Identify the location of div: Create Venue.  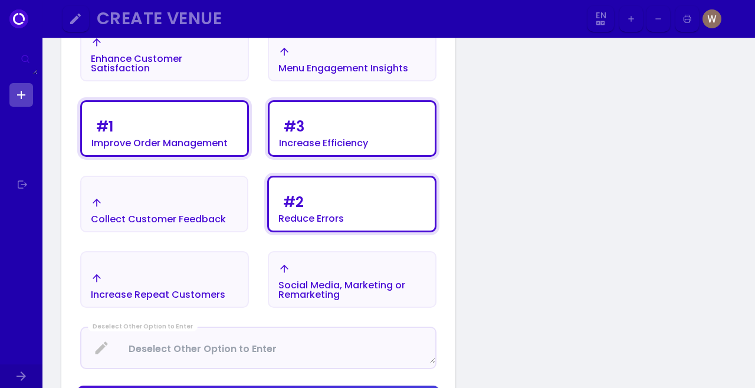
(334, 18).